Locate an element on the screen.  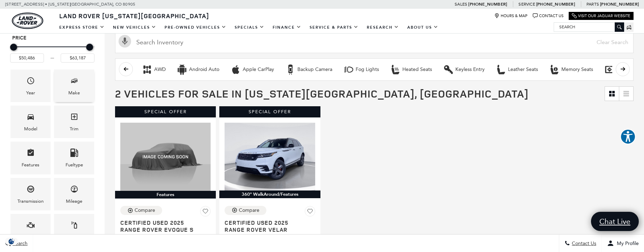
img: Land Rover is located at coordinates (28, 21).